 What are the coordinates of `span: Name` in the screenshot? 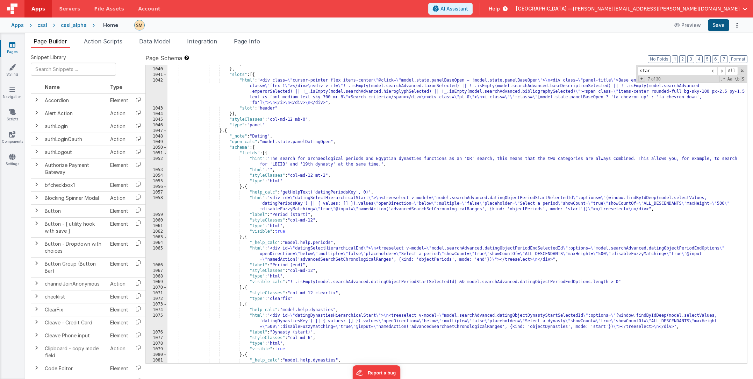 It's located at (52, 87).